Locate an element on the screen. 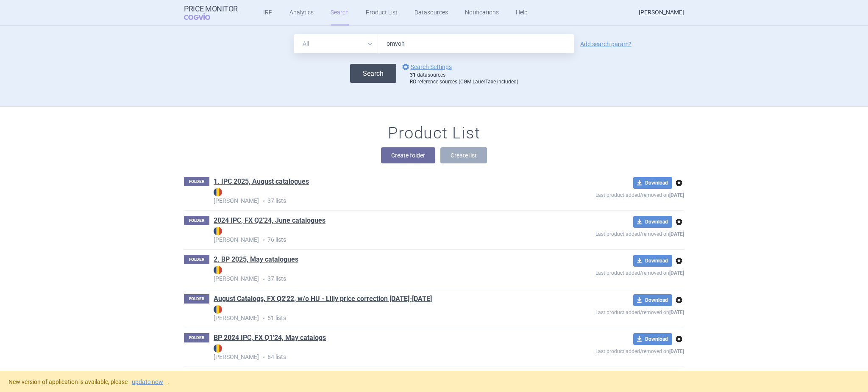 This screenshot has width=868, height=392. button: Create folder is located at coordinates (408, 155).